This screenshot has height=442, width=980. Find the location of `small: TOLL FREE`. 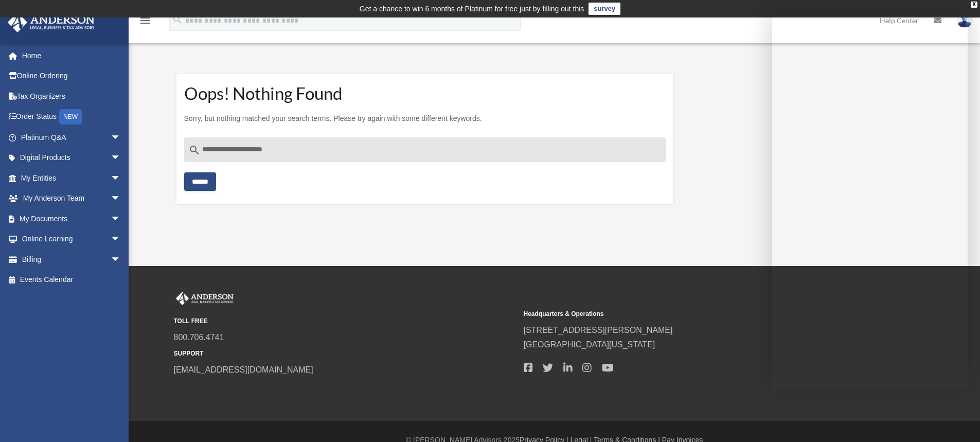

small: TOLL FREE is located at coordinates (345, 321).